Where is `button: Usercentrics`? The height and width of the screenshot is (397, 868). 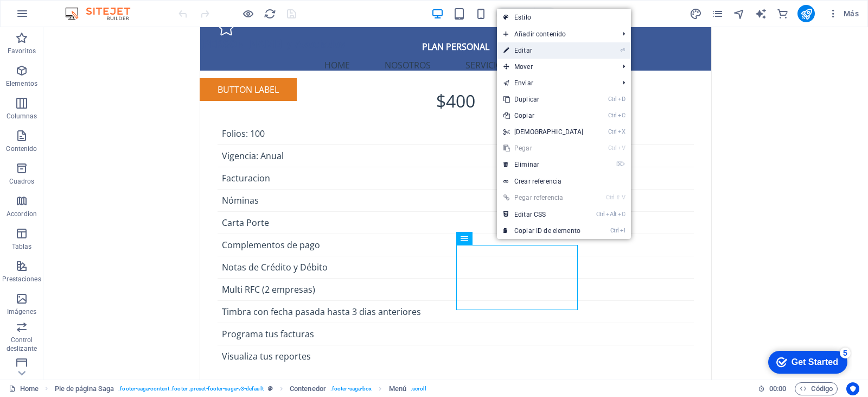
button: Usercentrics is located at coordinates (853, 389).